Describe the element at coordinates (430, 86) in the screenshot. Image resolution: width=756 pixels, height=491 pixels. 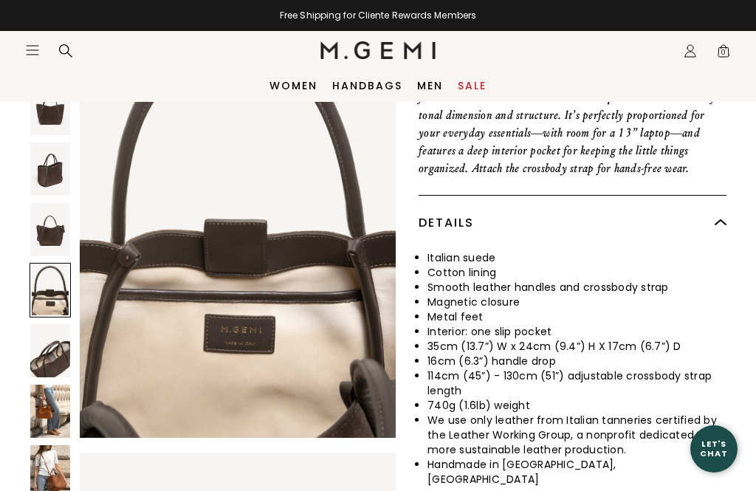
I see `a: Men` at that location.